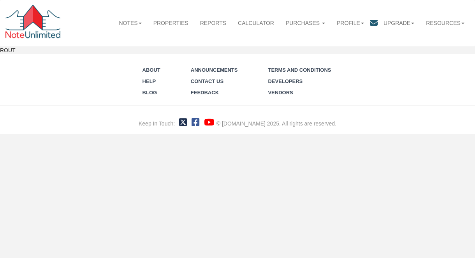 This screenshot has height=258, width=475. What do you see at coordinates (171, 23) in the screenshot?
I see `a: Properties` at bounding box center [171, 23].